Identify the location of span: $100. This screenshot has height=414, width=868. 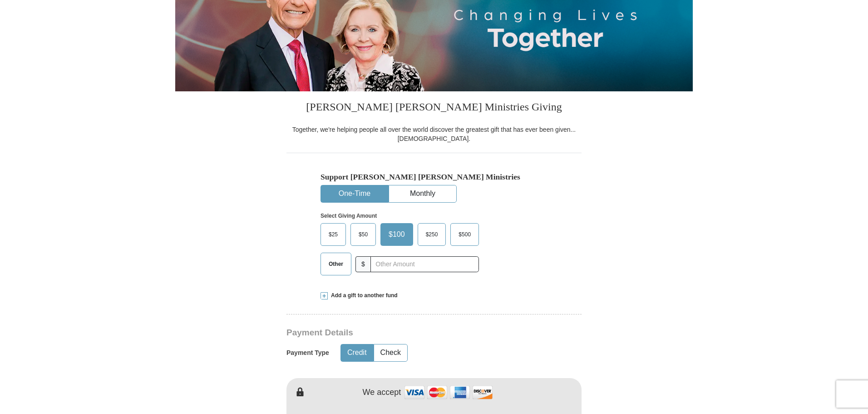
(397, 235).